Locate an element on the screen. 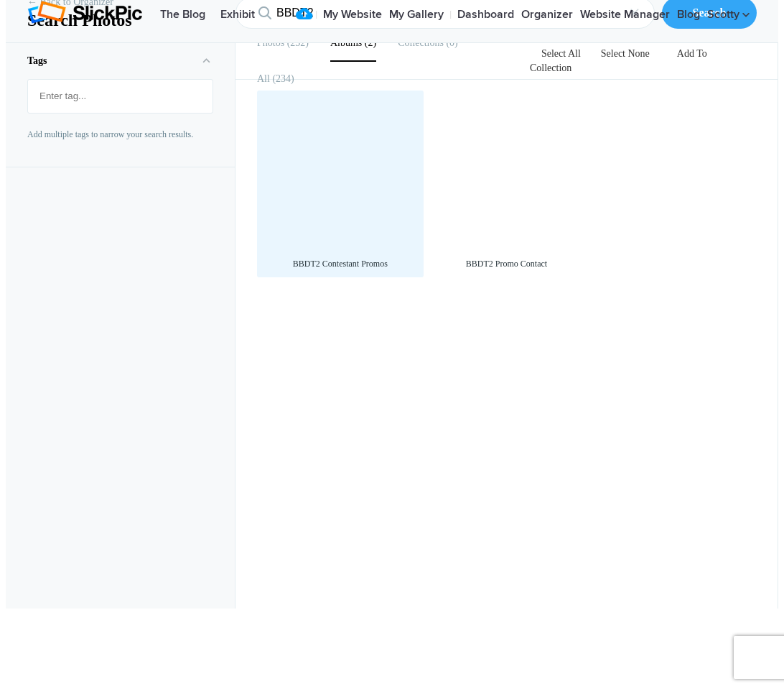  mat-chip-list: Fruit selection is located at coordinates (120, 96).